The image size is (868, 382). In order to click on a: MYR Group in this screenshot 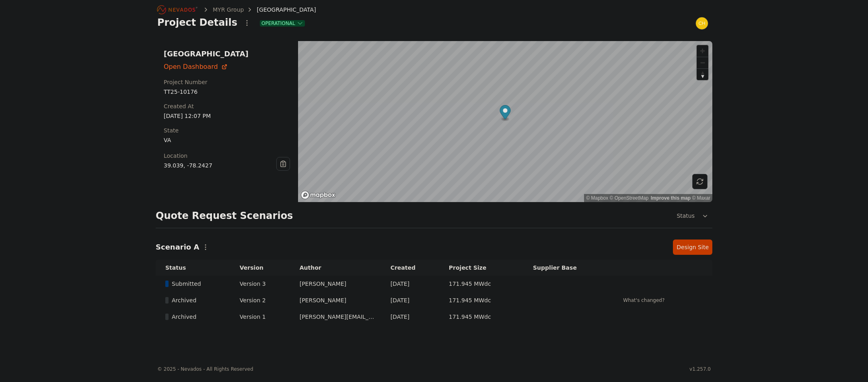, I will do `click(229, 10)`.